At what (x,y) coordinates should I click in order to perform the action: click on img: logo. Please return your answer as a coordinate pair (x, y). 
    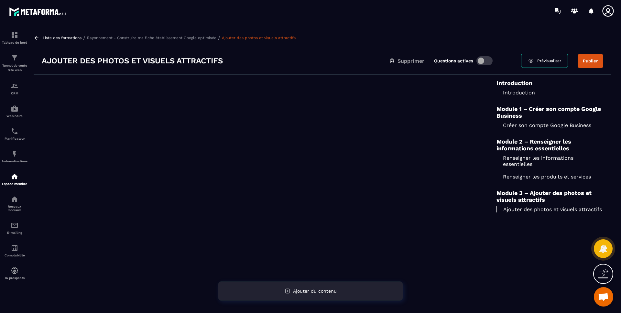
    Looking at the image, I should click on (38, 12).